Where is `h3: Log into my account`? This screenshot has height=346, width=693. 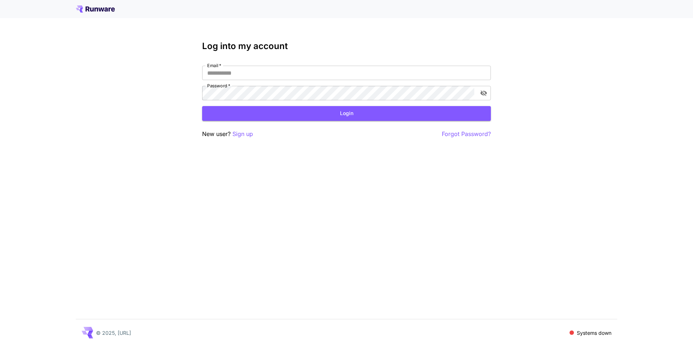 h3: Log into my account is located at coordinates (347, 46).